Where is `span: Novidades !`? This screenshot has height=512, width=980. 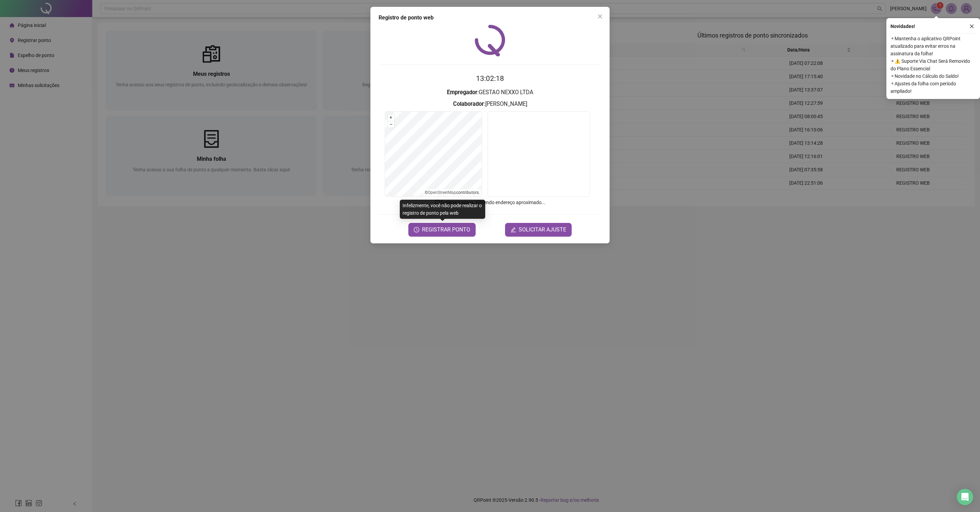 span: Novidades ! is located at coordinates (902, 26).